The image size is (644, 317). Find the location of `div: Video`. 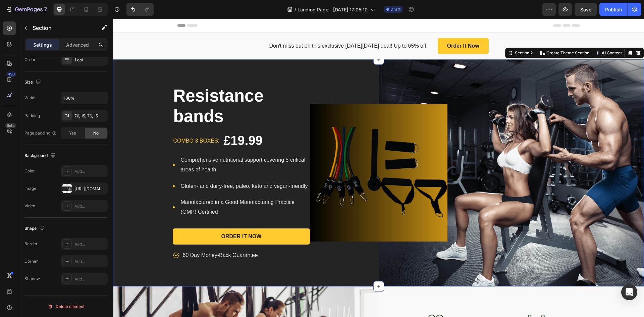

div: Video is located at coordinates (29, 206).